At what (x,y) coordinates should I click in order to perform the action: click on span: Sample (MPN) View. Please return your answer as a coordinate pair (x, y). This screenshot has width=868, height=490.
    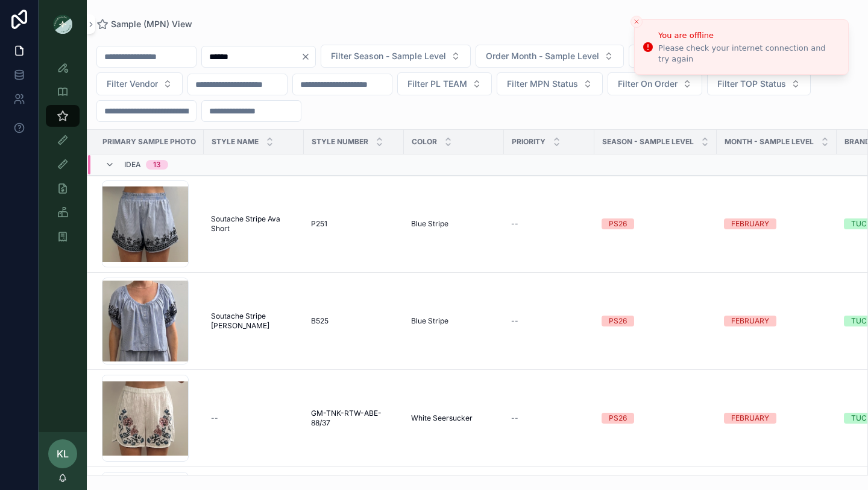
    Looking at the image, I should click on (151, 24).